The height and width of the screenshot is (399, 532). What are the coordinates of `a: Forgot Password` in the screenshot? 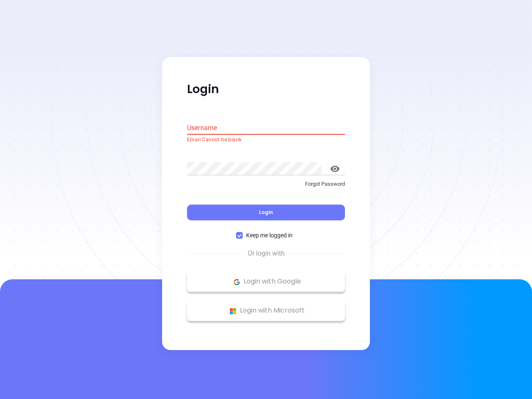 It's located at (266, 187).